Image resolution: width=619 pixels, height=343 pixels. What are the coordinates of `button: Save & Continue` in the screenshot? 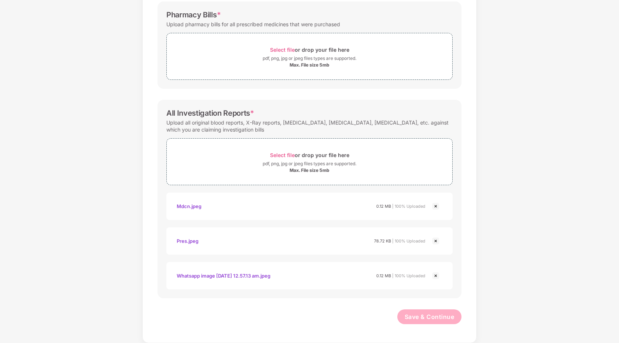 It's located at (430, 316).